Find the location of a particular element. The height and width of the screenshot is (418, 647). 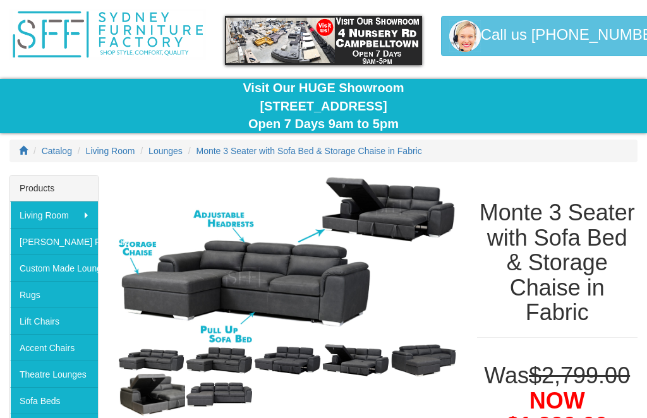

span: Catalog is located at coordinates (57, 151).